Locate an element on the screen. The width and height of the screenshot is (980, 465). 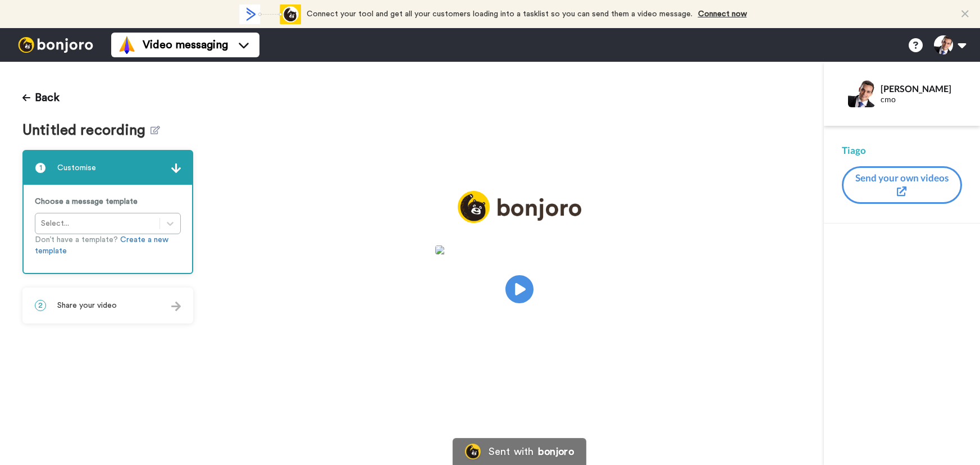
div: bonjoro is located at coordinates (556, 451).